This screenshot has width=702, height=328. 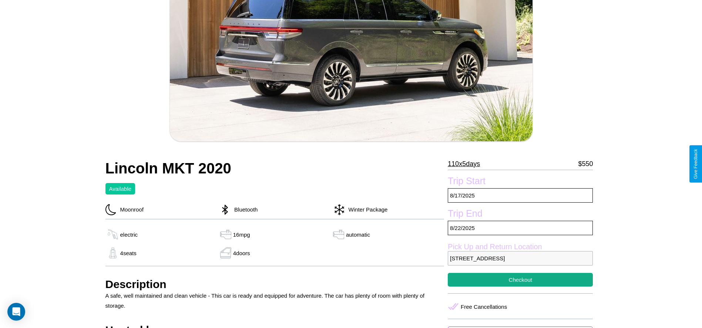 What do you see at coordinates (120, 189) in the screenshot?
I see `p: Available` at bounding box center [120, 189].